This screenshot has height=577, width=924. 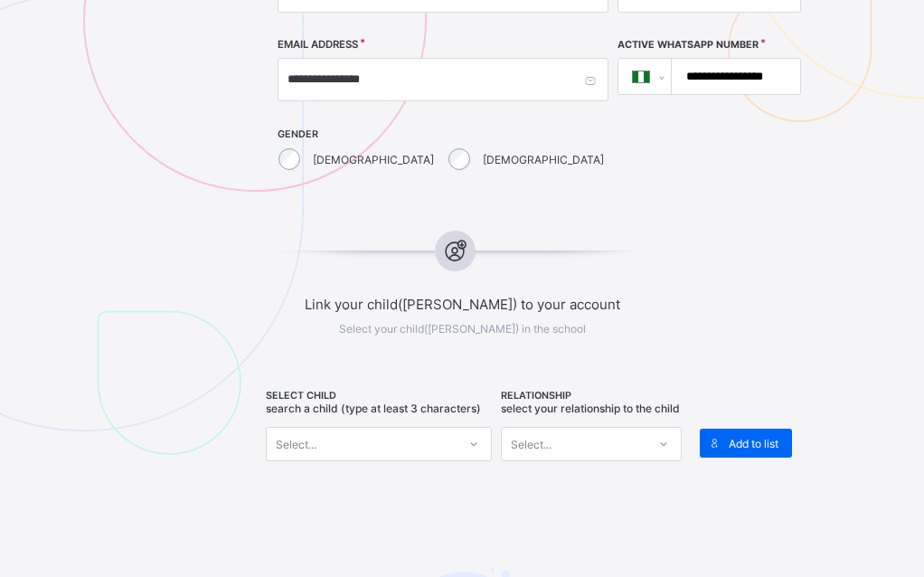 I want to click on span: Search a child (type at least 3 characters), so click(x=373, y=408).